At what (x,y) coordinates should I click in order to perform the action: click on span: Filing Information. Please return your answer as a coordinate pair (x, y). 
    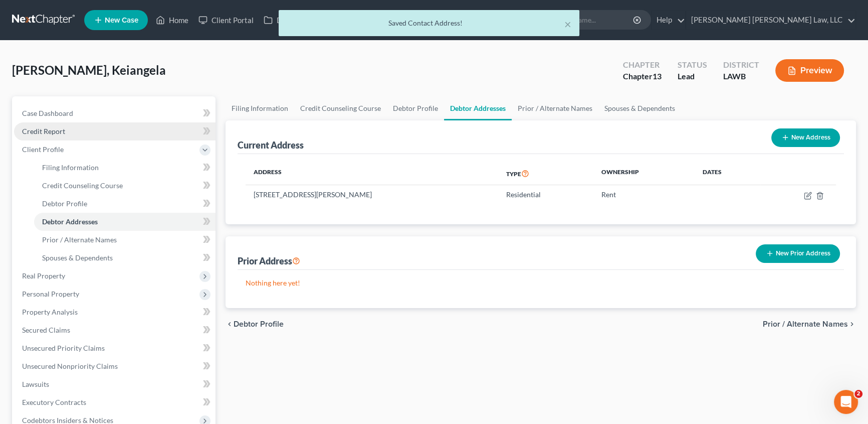
    Looking at the image, I should click on (70, 167).